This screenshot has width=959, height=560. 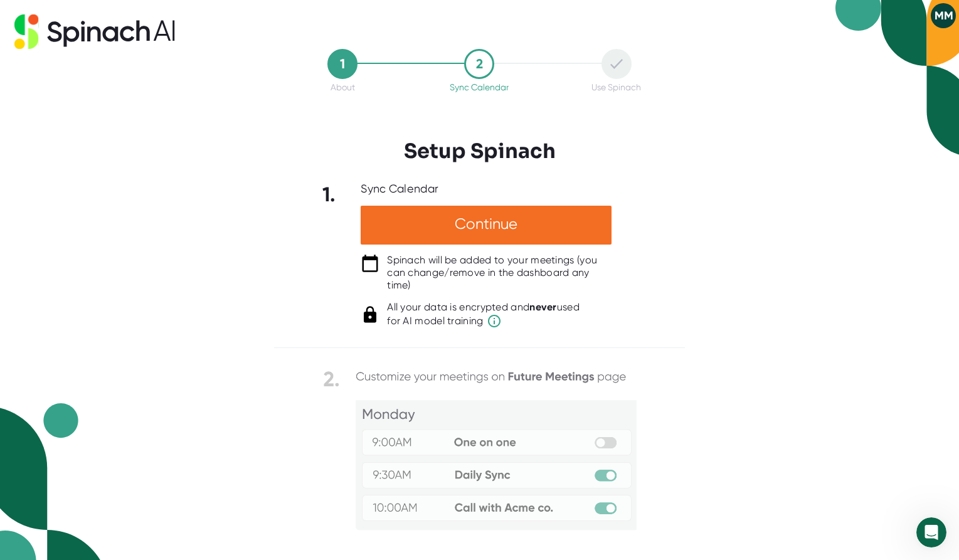 What do you see at coordinates (412, 16) in the screenshot?
I see `div: Close` at bounding box center [412, 16].